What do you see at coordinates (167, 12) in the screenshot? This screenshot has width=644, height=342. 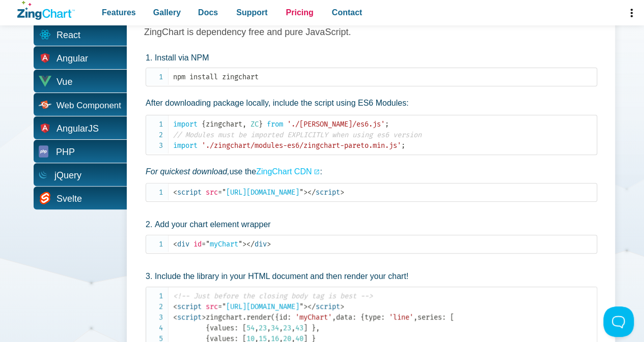 I see `span: Gallery` at bounding box center [167, 12].